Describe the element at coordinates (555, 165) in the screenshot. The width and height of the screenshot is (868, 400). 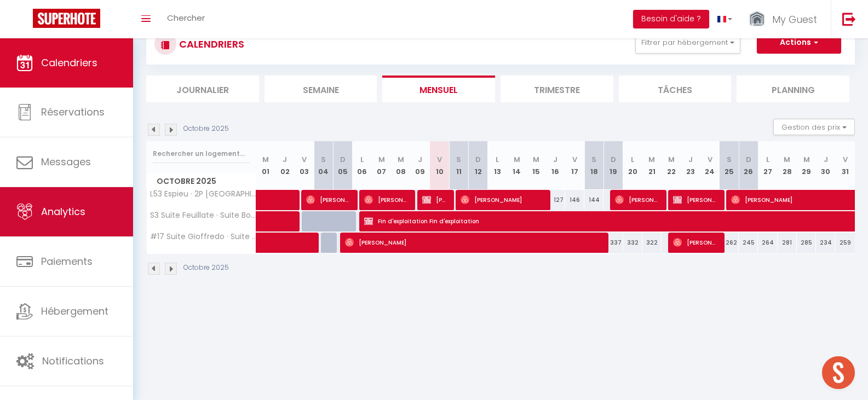
I see `th: 16` at that location.